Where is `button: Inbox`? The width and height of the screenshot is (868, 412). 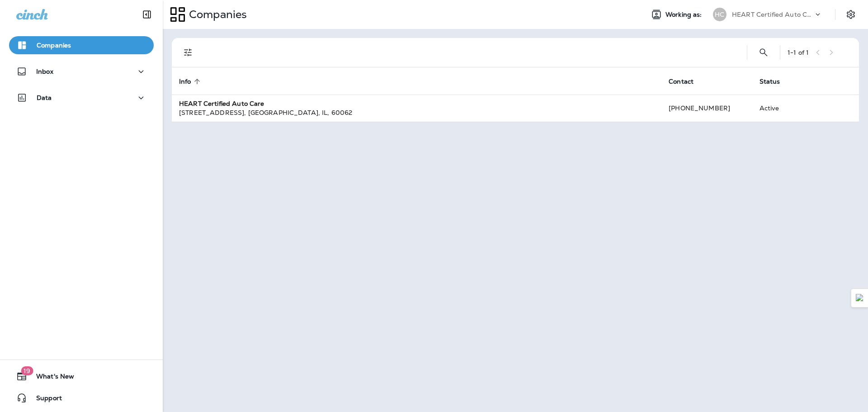
button: Inbox is located at coordinates (81, 71).